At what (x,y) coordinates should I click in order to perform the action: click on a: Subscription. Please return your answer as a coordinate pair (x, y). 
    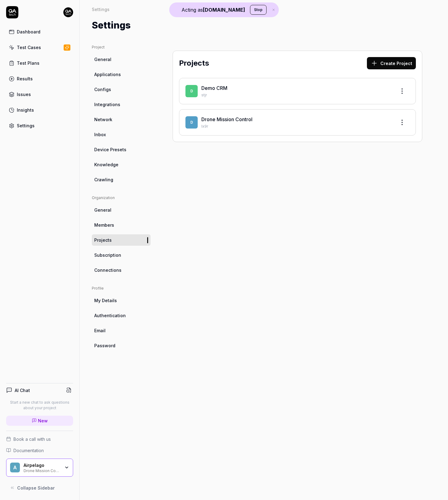
    Looking at the image, I should click on (121, 255).